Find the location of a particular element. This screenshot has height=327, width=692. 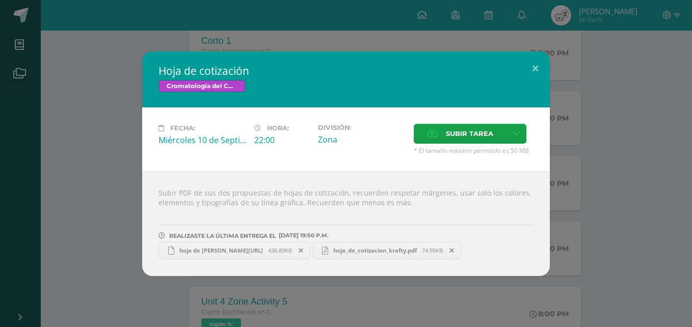

span: 74.95KB is located at coordinates (432, 250).